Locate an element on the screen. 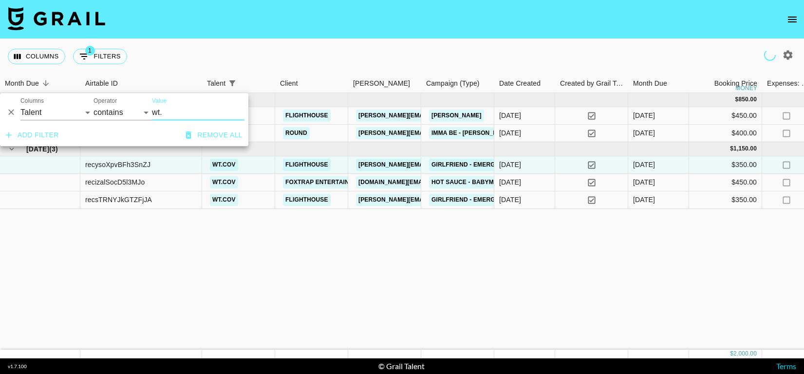 The height and width of the screenshot is (374, 804). div: Booker is located at coordinates (385, 83).